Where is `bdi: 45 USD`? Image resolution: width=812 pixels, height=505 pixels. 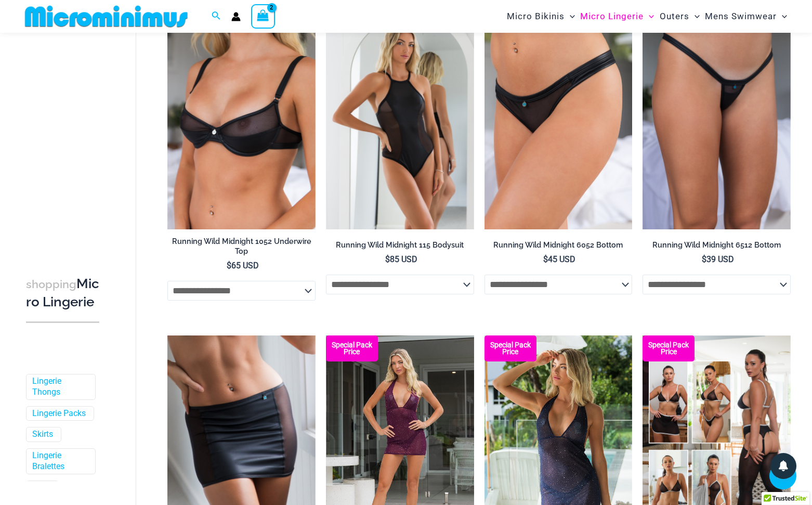
bdi: 45 USD is located at coordinates (560, 259).